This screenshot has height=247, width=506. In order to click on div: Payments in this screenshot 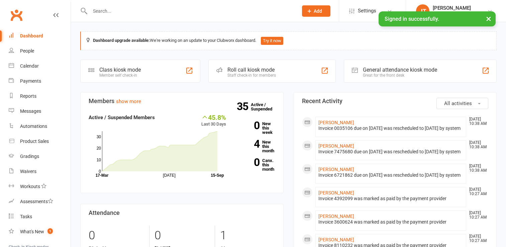, I will do `click(30, 81)`.